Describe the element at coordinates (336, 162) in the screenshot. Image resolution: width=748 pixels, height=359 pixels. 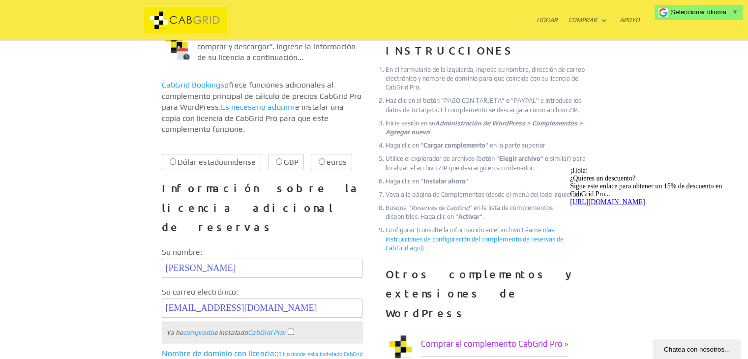
I see `font: euros` at that location.